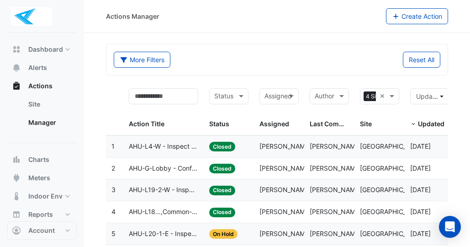  What do you see at coordinates (16, 49) in the screenshot?
I see `app-icon: Dashboard` at bounding box center [16, 49].